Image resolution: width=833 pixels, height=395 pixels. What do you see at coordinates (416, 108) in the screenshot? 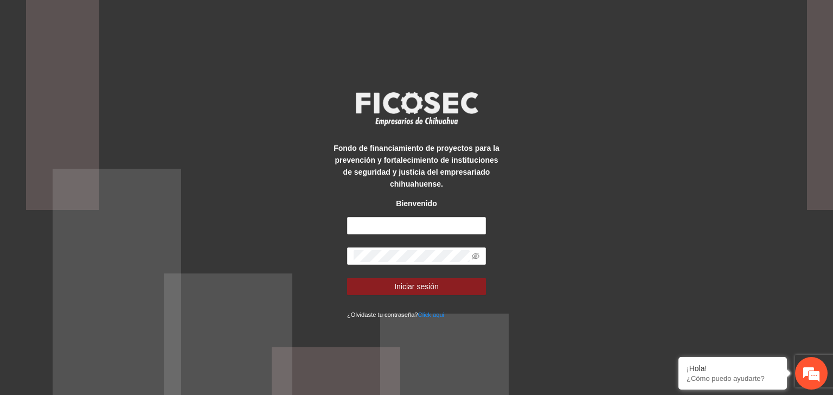
I see `img: logo` at bounding box center [416, 108].